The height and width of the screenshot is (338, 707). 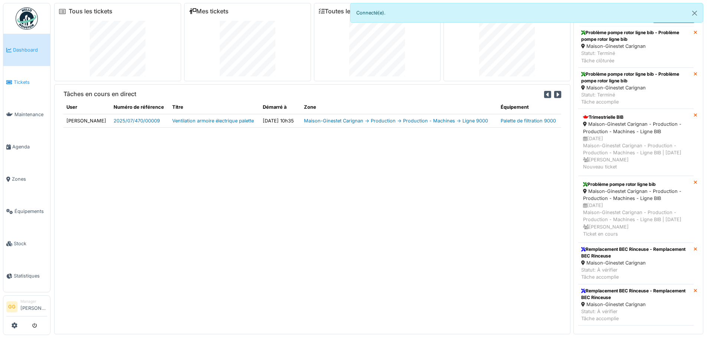 I want to click on span: Dashboard, so click(x=30, y=50).